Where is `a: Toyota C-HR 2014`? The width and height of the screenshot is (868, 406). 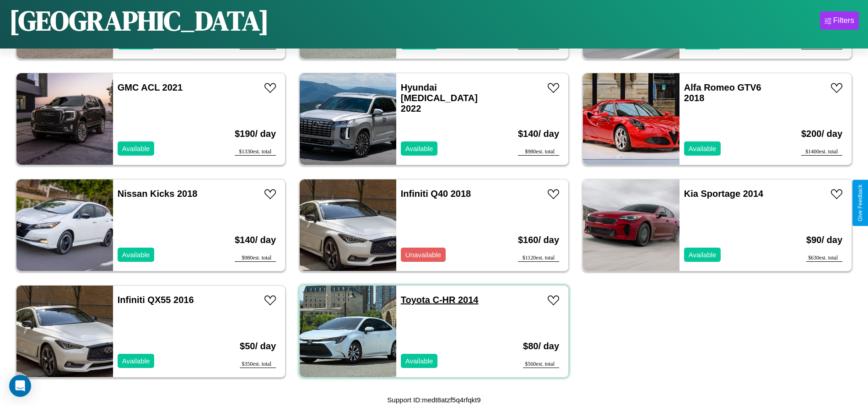 a: Toyota C-HR 2014 is located at coordinates (440, 300).